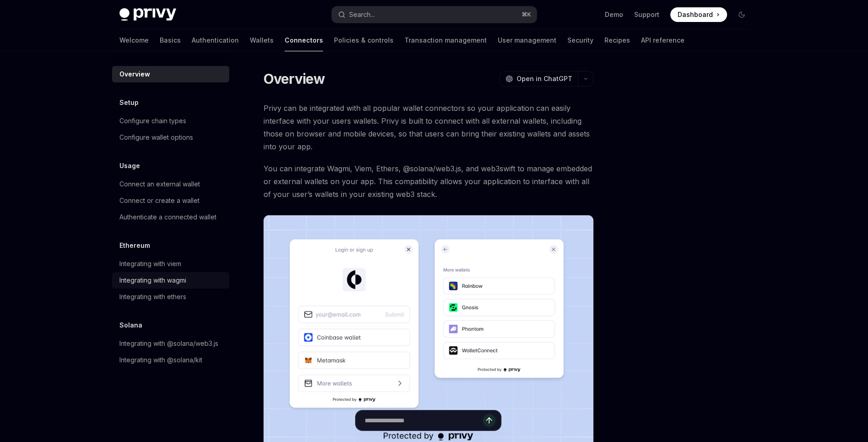  Describe the element at coordinates (134, 75) in the screenshot. I see `div: Overview` at that location.